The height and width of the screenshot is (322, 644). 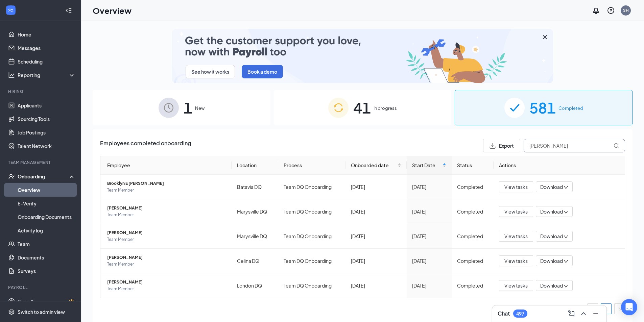 I want to click on div: Team Management, so click(x=41, y=162).